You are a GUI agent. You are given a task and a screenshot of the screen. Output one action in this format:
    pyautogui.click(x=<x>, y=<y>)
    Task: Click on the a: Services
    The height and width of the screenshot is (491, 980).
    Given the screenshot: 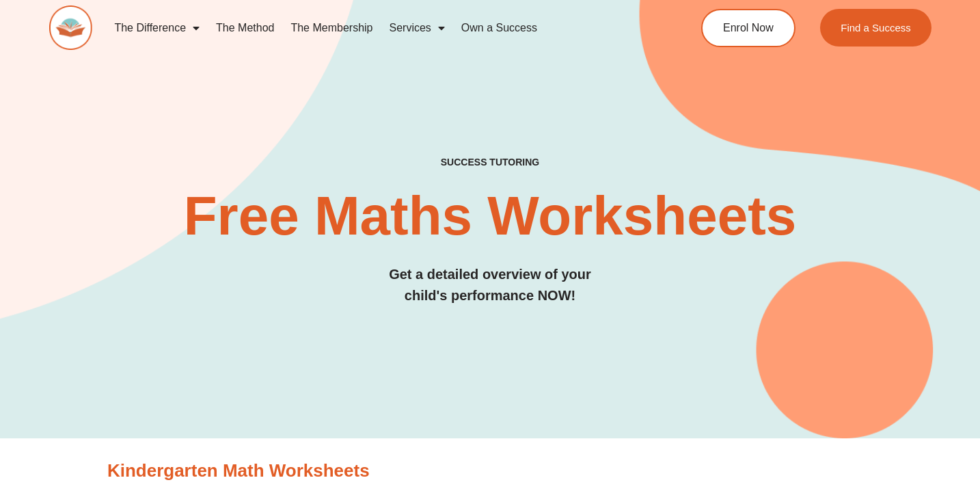 What is the action you would take?
    pyautogui.click(x=416, y=28)
    